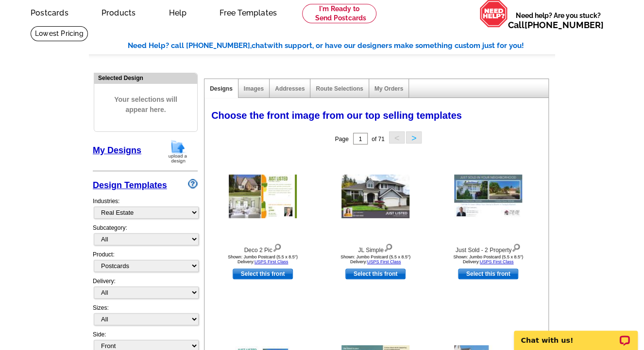 This screenshot has height=350, width=644. Describe the element at coordinates (253, 89) in the screenshot. I see `a: Images` at that location.